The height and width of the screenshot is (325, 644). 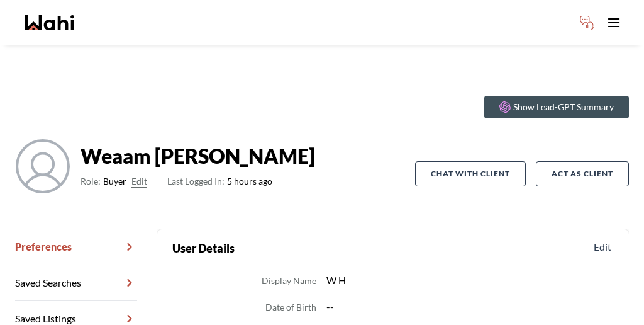 What do you see at coordinates (220, 181) in the screenshot?
I see `span: 5 hours ago` at bounding box center [220, 181].